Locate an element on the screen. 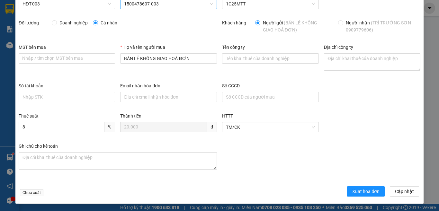 This screenshot has width=439, height=211. button: Xuất hóa đơn is located at coordinates (366, 192).